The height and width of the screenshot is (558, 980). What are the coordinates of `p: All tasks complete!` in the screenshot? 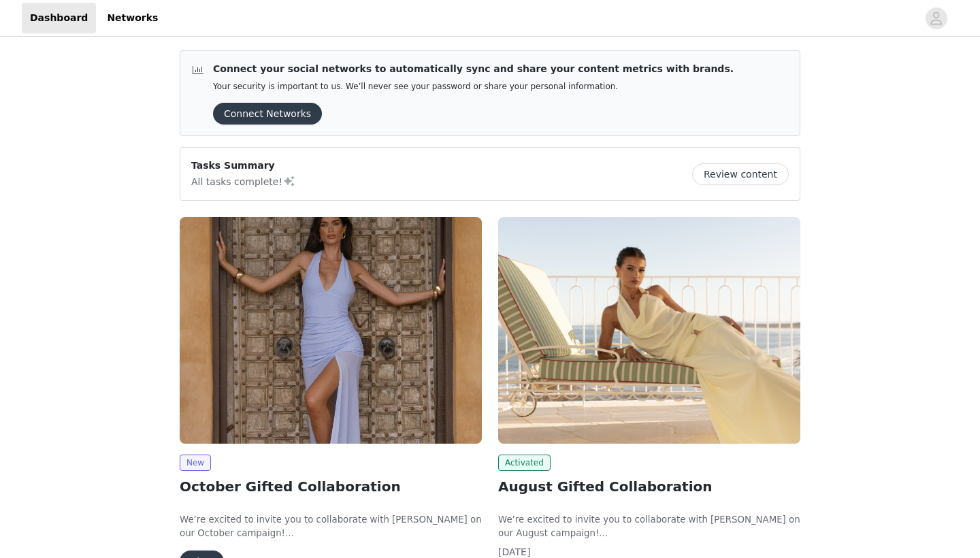 It's located at (243, 181).